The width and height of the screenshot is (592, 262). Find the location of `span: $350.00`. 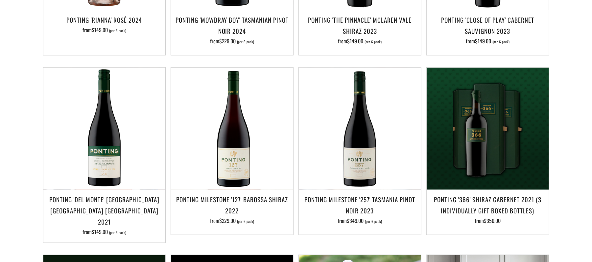

span: $350.00 is located at coordinates (492, 221).